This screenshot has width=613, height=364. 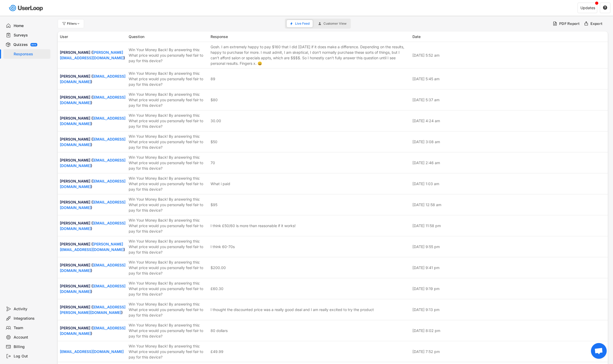 I want to click on div: Activity, so click(x=31, y=309).